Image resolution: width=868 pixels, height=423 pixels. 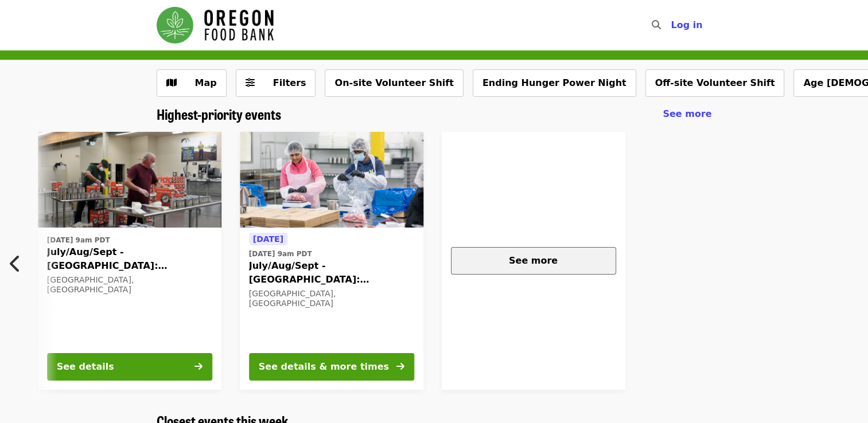 What do you see at coordinates (672, 25) in the screenshot?
I see `input: Search` at bounding box center [672, 25].